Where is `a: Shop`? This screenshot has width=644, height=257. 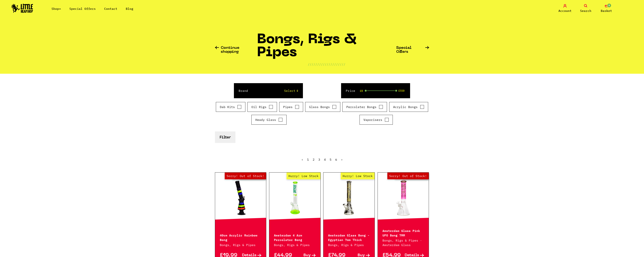 a: Shop is located at coordinates (56, 9).